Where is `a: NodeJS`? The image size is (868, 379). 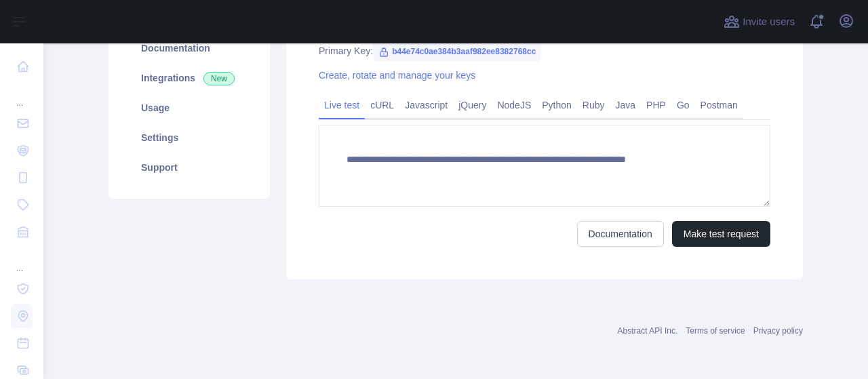 a: NodeJS is located at coordinates (514, 105).